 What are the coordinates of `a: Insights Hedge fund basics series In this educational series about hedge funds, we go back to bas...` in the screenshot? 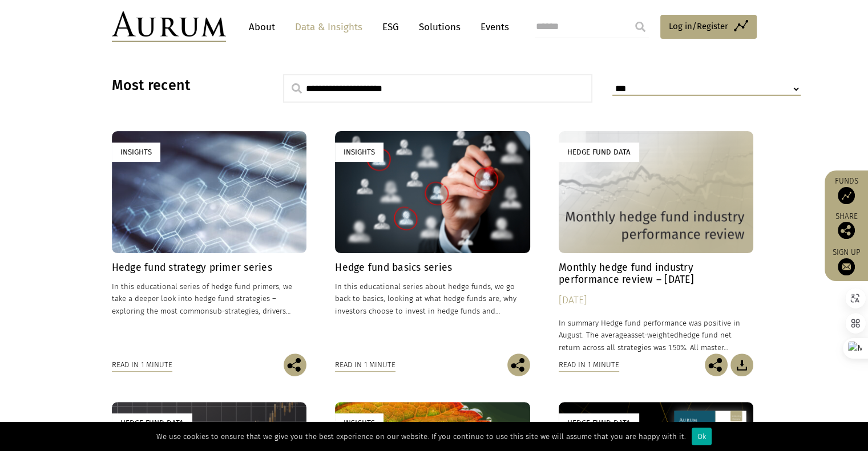 It's located at (433, 242).